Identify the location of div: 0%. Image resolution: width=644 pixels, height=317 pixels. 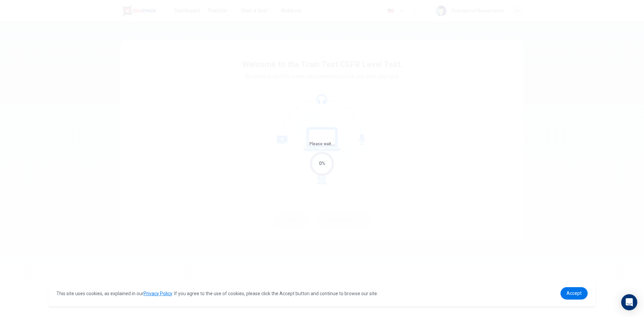
(322, 163).